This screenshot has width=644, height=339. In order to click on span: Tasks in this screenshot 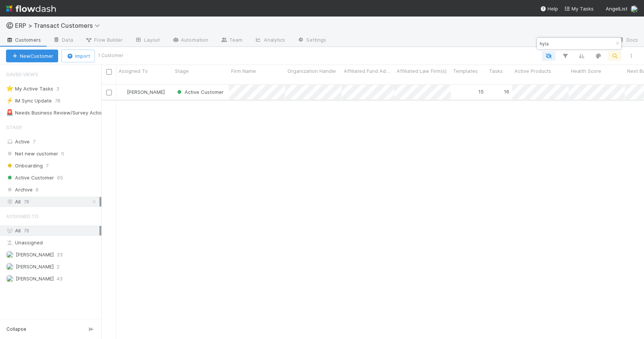, I will do `click(496, 71)`.